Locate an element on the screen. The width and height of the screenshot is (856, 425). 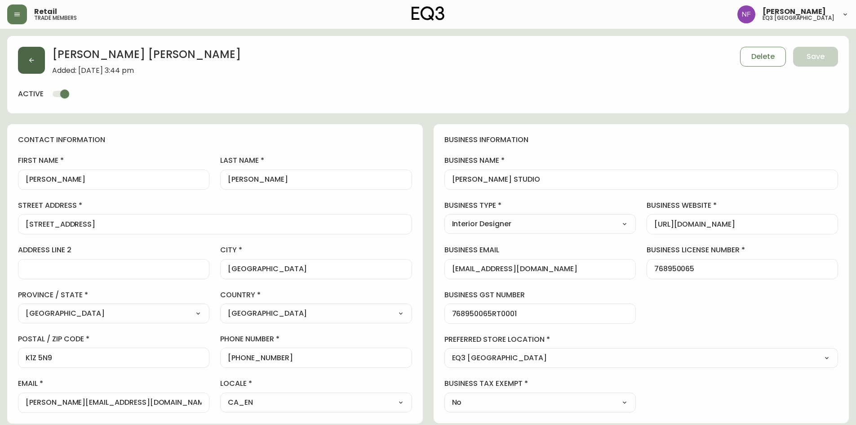
img: logo is located at coordinates (428, 13).